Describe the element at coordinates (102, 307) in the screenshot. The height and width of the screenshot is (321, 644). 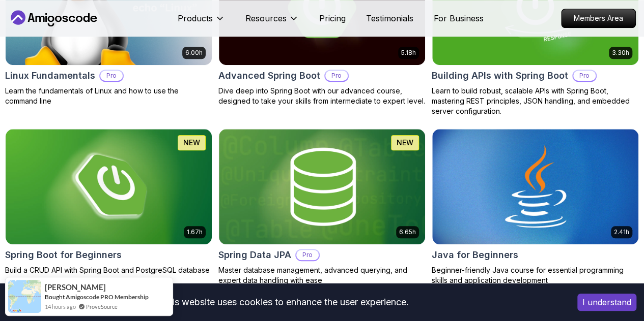
I see `a: ProveSource` at that location.